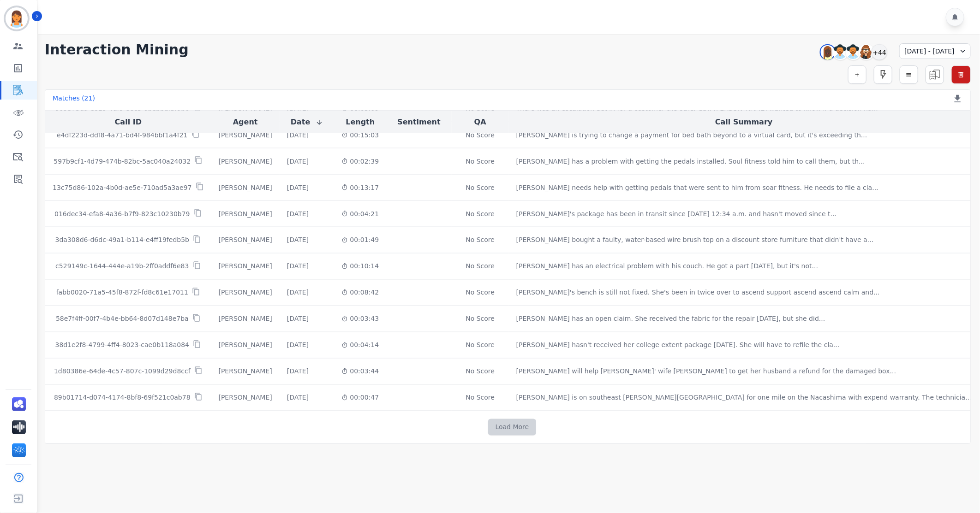  Describe the element at coordinates (360, 319) in the screenshot. I see `div: 00:03:43` at that location.